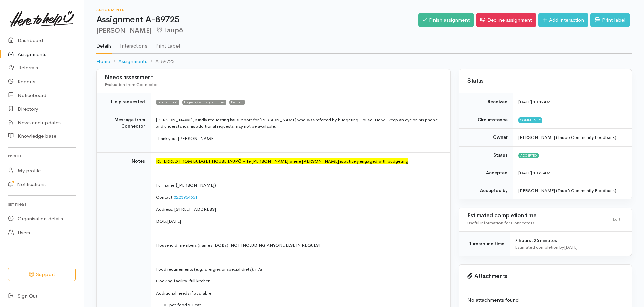  What do you see at coordinates (545, 277) in the screenshot?
I see `h3: Attachments` at bounding box center [545, 277].